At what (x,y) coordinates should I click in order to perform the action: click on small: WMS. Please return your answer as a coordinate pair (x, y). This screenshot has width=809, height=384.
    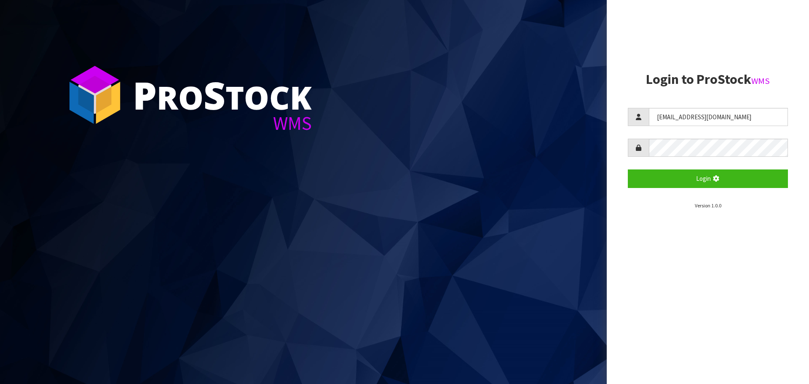
    Looking at the image, I should click on (760, 81).